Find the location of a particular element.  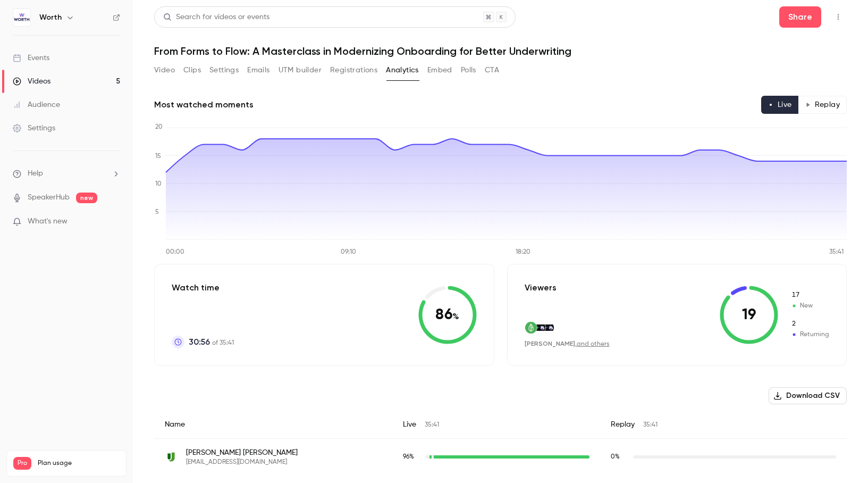

p: Watch time is located at coordinates (202, 288).